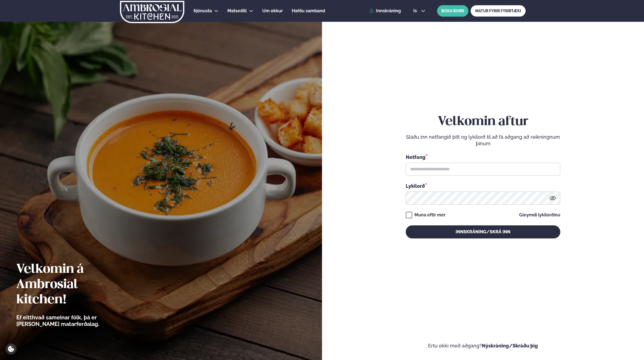  What do you see at coordinates (483, 157) in the screenshot?
I see `div: Netfang` at bounding box center [483, 157].